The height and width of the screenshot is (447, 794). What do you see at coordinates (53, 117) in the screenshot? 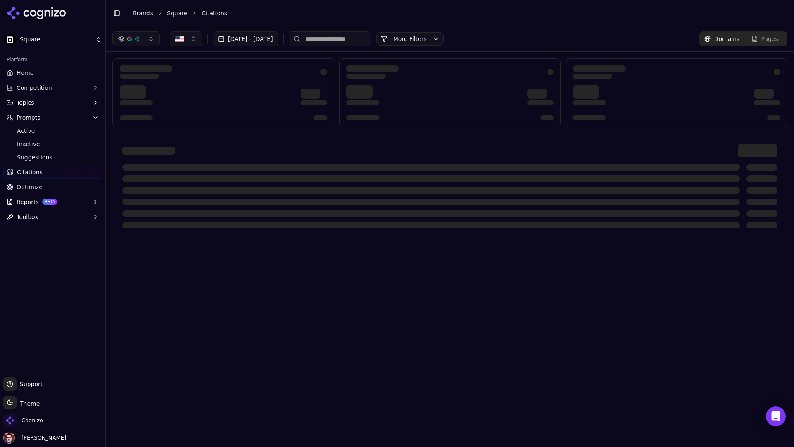
I see `button: Prompts` at bounding box center [53, 117].